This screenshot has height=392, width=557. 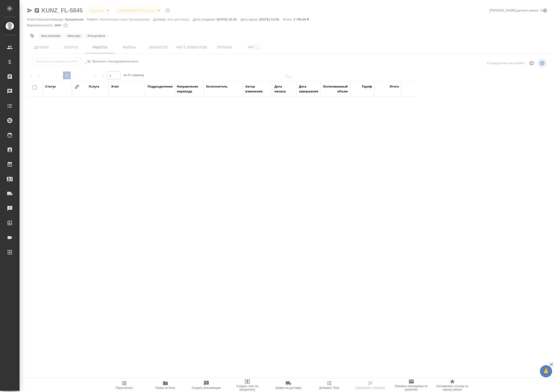 What do you see at coordinates (335, 89) in the screenshot?
I see `div: Оплачиваемый объем` at bounding box center [335, 89].